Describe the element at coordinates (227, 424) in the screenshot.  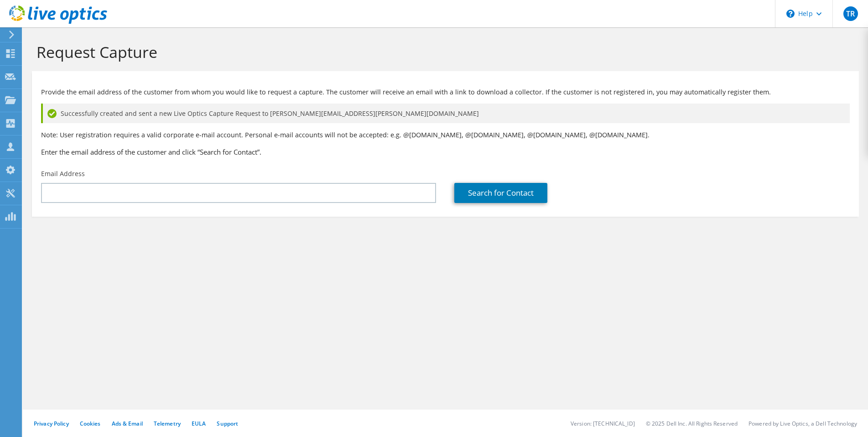
I see `a: Support` at that location.